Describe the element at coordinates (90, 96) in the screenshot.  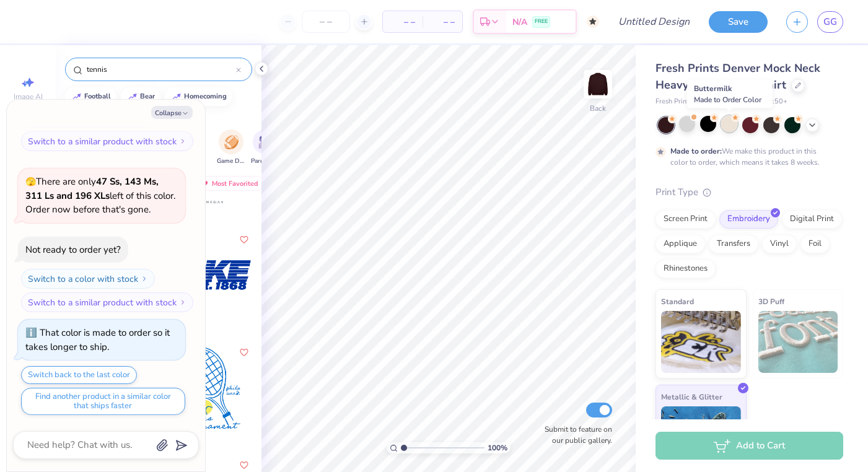
I see `button: football` at that location.